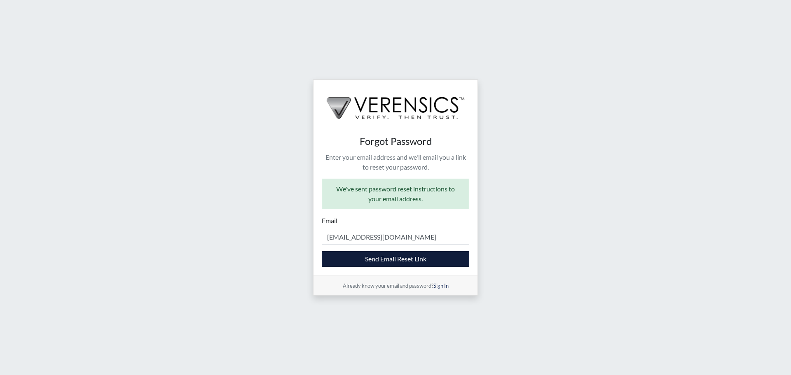 This screenshot has width=791, height=375. Describe the element at coordinates (396, 237) in the screenshot. I see `input: Email` at that location.